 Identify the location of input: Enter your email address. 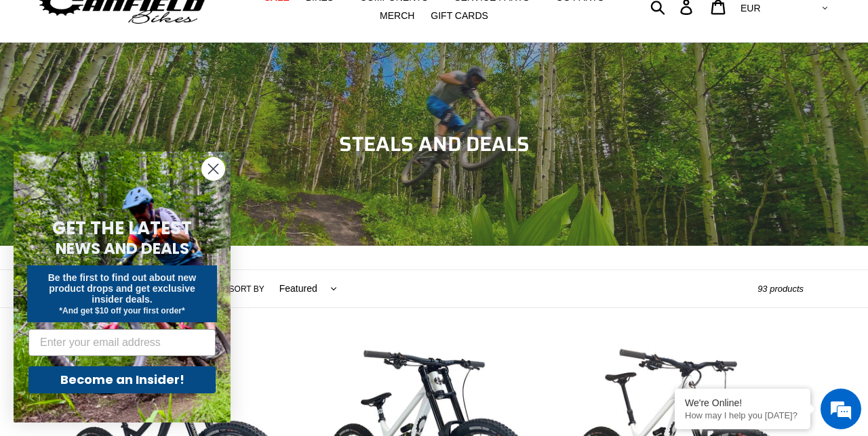
(122, 343).